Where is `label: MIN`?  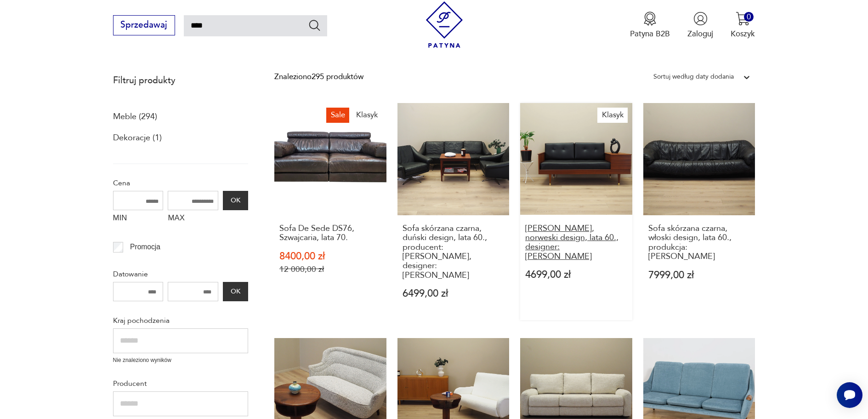 label: MIN is located at coordinates (138, 219).